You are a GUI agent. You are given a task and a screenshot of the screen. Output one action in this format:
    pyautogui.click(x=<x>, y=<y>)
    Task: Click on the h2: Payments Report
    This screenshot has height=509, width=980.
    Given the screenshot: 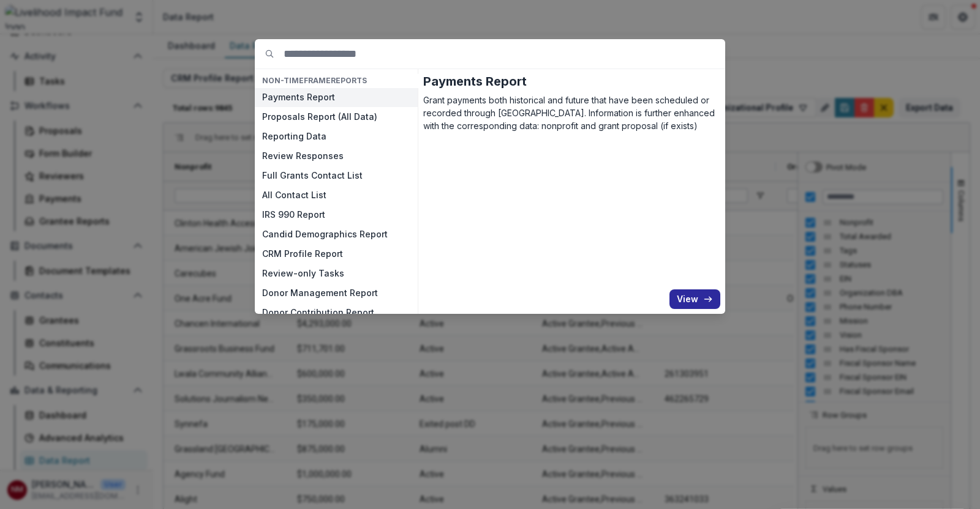 What is the action you would take?
    pyautogui.click(x=572, y=82)
    